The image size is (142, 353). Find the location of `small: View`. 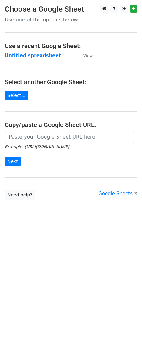

small: View is located at coordinates (88, 56).